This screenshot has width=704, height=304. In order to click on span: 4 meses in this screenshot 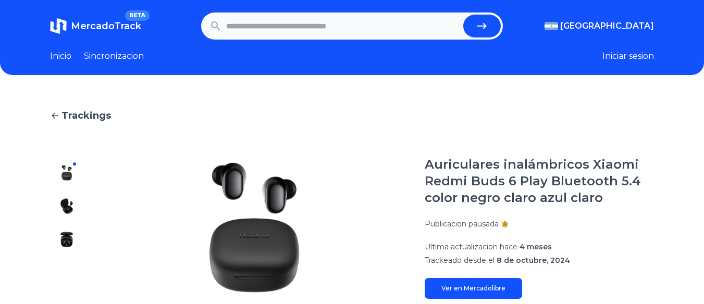, I will do `click(536, 247)`.